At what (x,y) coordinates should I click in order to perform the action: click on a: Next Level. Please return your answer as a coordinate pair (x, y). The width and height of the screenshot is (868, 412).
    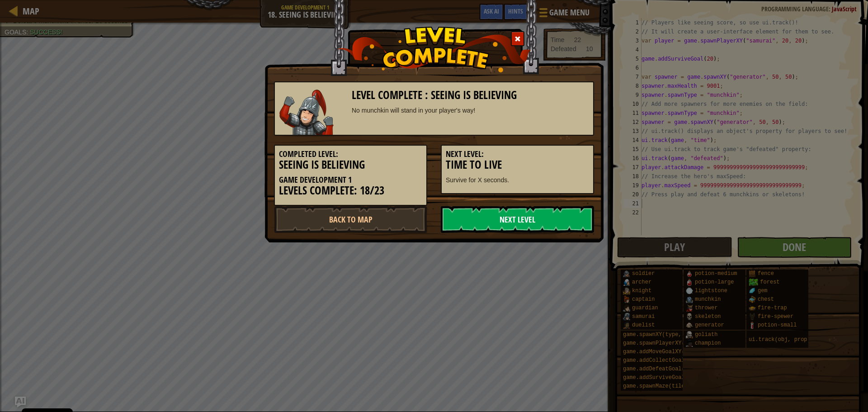
    Looking at the image, I should click on (517, 219).